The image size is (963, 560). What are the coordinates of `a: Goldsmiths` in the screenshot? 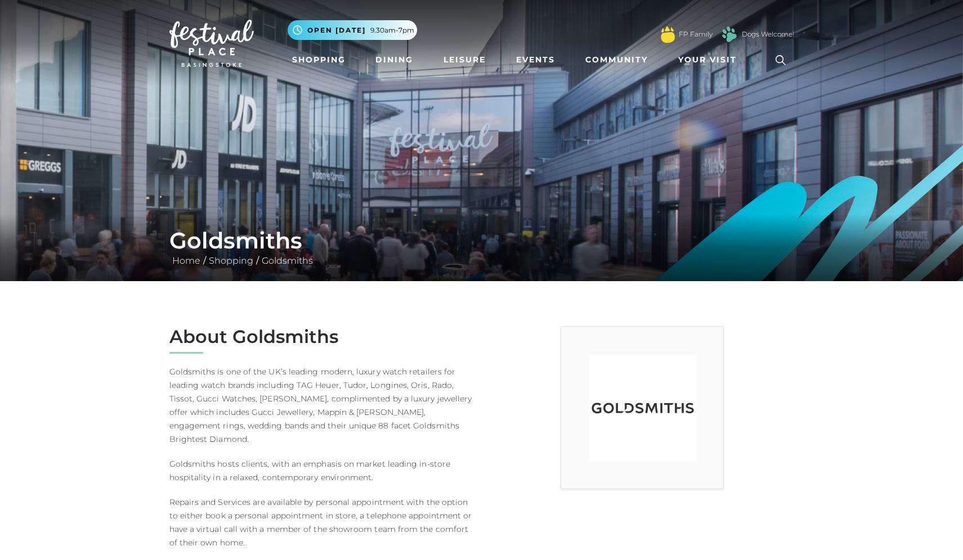 It's located at (287, 261).